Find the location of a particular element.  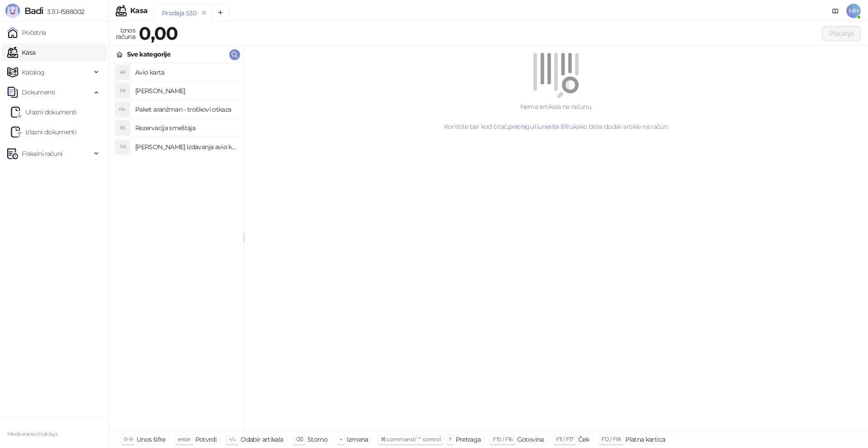

a: Kasa is located at coordinates (21, 52).